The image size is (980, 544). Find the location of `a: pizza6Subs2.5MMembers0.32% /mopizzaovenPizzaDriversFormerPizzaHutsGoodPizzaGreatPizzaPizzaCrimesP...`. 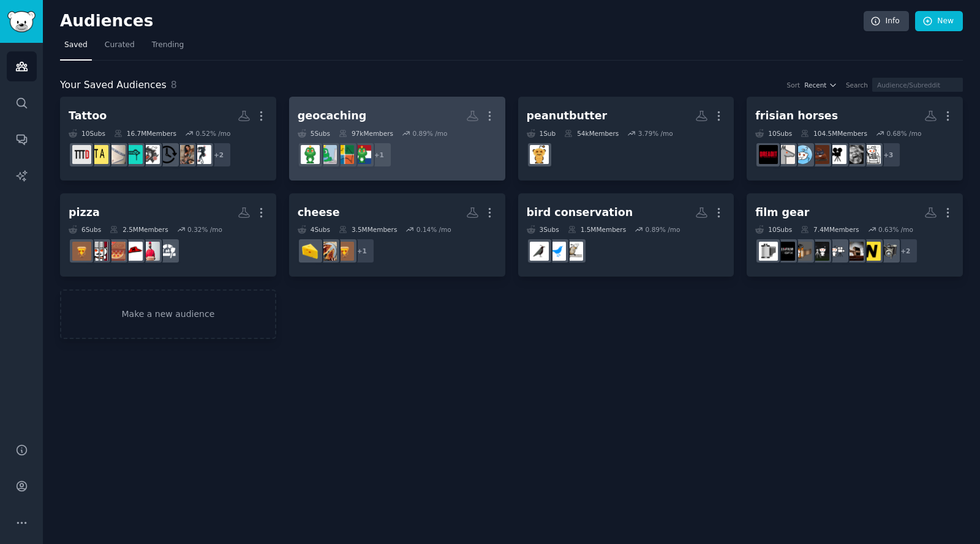

a: pizza6Subs2.5MMembers0.32% /mopizzaovenPizzaDriversFormerPizzaHutsGoodPizzaGreatPizzaPizzaCrimesP... is located at coordinates (168, 235).